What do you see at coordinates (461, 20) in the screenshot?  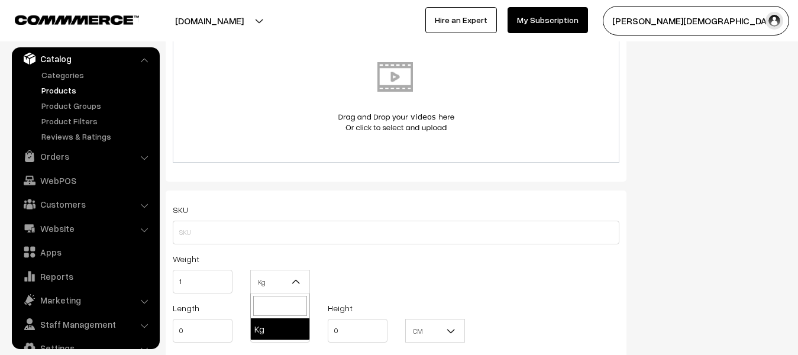 I see `a: Hire an Expert` at bounding box center [461, 20].